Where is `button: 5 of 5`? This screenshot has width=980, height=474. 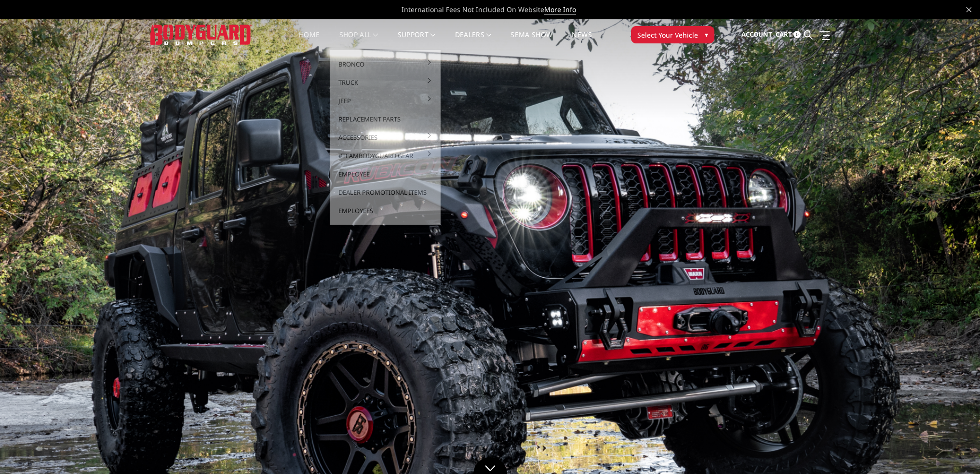 button: 5 of 5 is located at coordinates (940, 328).